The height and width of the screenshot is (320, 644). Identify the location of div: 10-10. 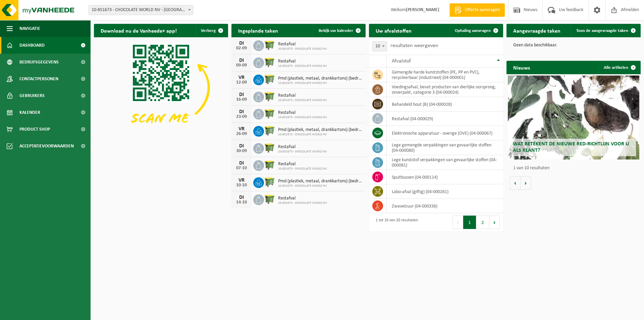
(242, 185).